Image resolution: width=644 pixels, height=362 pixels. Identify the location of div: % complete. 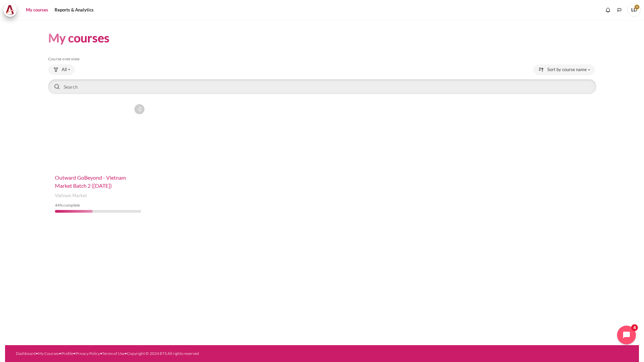
(98, 205).